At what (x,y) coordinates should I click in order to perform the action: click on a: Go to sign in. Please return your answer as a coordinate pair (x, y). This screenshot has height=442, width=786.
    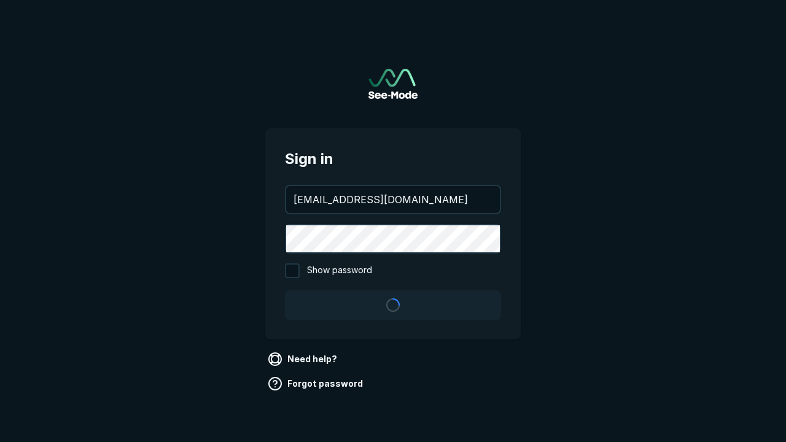
    Looking at the image, I should click on (393, 83).